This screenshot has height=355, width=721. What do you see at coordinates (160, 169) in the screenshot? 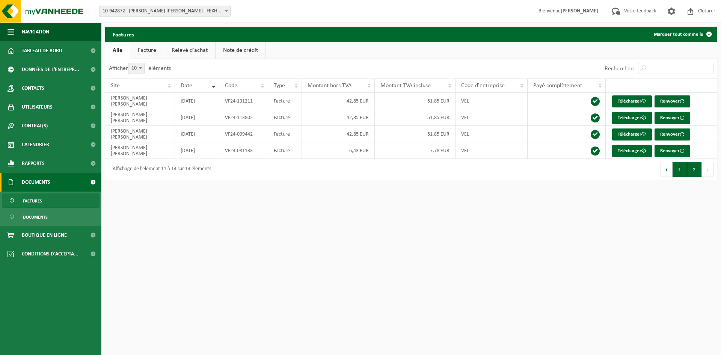
I see `div: Affichage de l'élément 11 à 14 sur 14 éléments` at bounding box center [160, 169].